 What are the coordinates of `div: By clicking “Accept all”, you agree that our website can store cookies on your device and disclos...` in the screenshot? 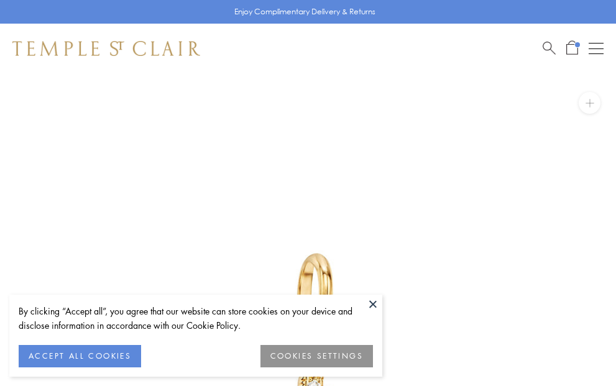 It's located at (196, 318).